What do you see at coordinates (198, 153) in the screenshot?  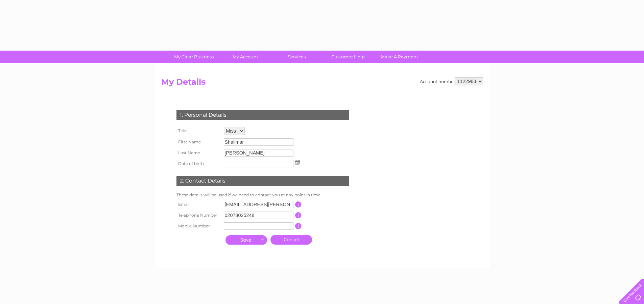 I see `th: Last Name` at bounding box center [198, 153].